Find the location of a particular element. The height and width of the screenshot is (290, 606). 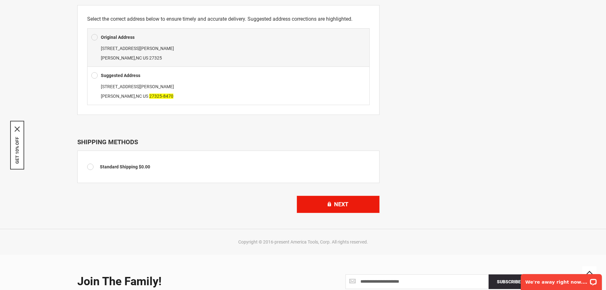

span: 27325 is located at coordinates (156, 58).